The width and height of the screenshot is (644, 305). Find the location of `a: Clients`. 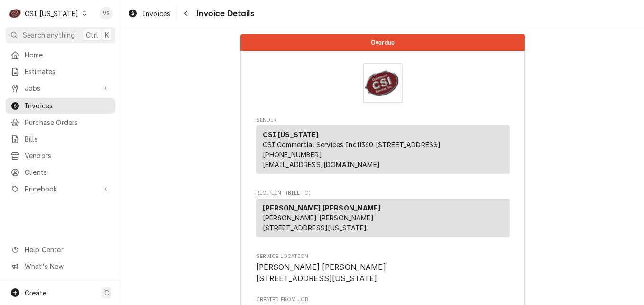

a: Clients is located at coordinates (60, 172).